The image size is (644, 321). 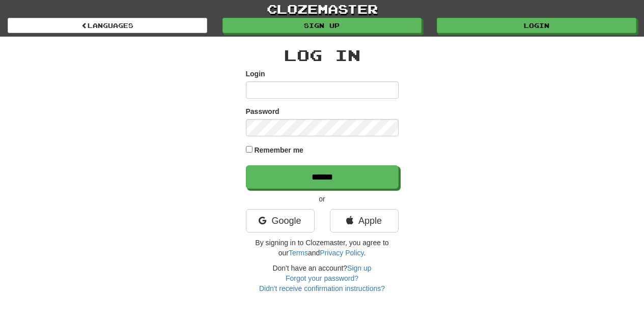 I want to click on p: By signing in to Clozemaster, you agree to our and ., so click(x=322, y=248).